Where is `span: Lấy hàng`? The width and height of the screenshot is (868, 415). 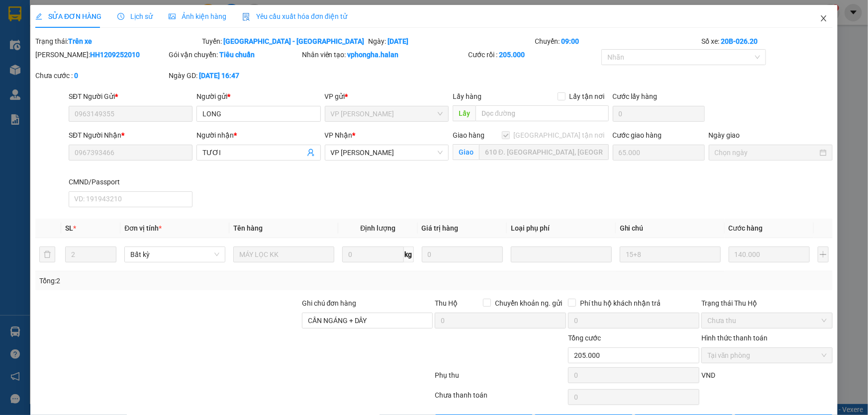 span: Lấy hàng is located at coordinates (467, 96).